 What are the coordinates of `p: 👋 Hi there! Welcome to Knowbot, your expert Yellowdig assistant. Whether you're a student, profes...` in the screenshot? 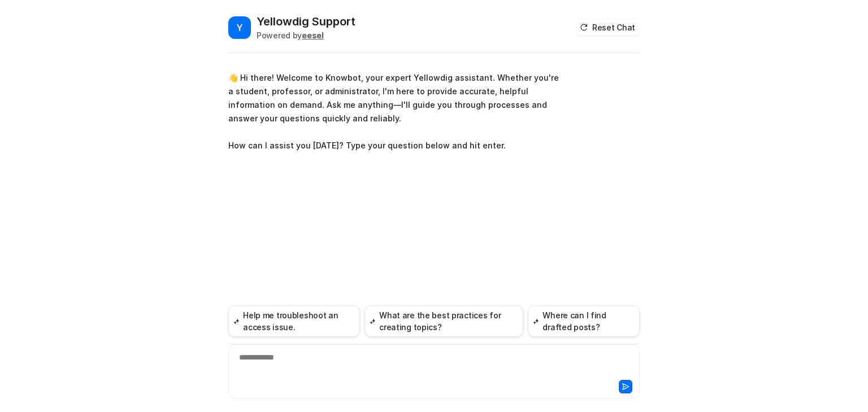 It's located at (394, 112).